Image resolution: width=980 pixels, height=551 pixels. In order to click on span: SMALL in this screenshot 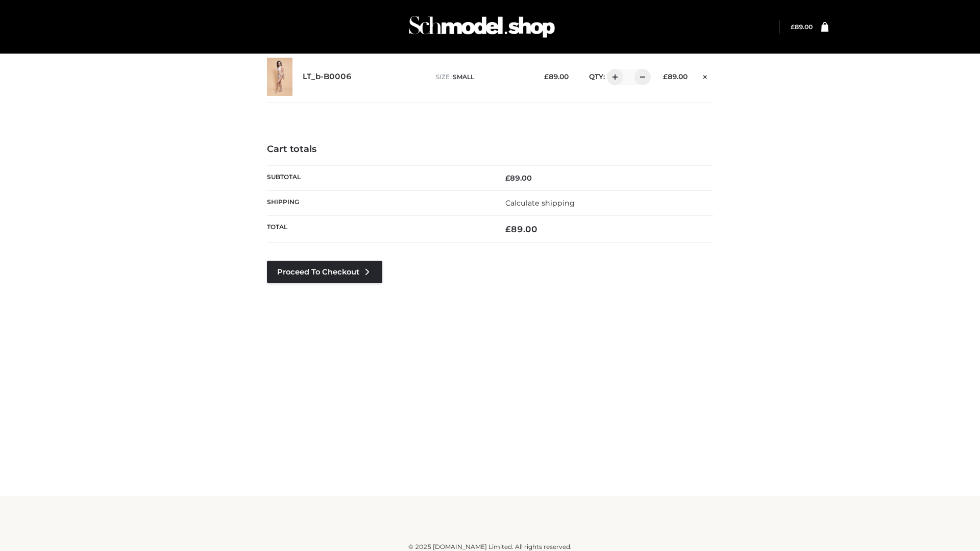, I will do `click(464, 77)`.